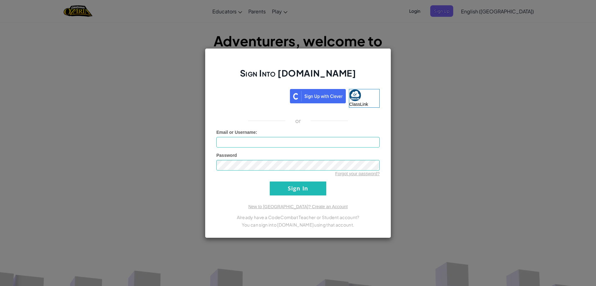 The height and width of the screenshot is (286, 596). Describe the element at coordinates (227, 155) in the screenshot. I see `span: Password` at that location.